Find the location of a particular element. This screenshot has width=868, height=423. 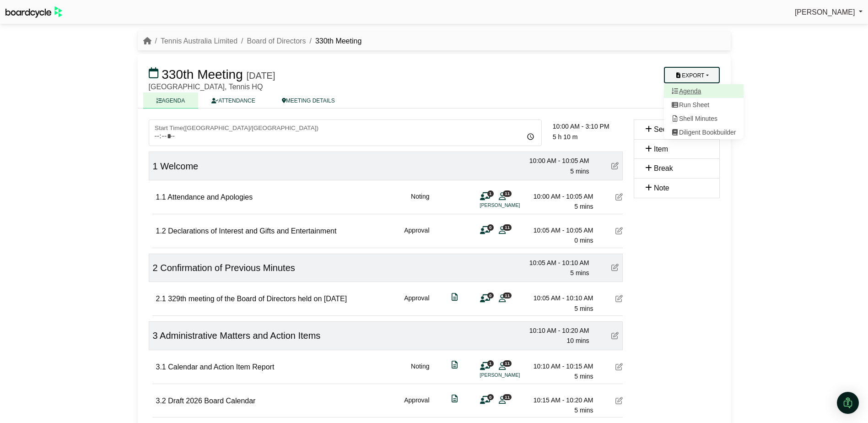

div: 10:10 AM - 10:20 AM is located at coordinates (557, 330).